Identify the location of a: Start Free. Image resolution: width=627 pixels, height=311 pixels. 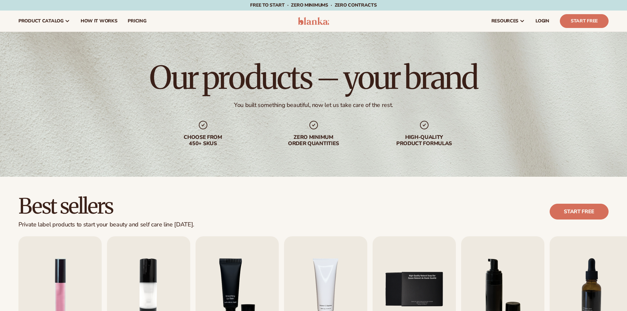
(584, 21).